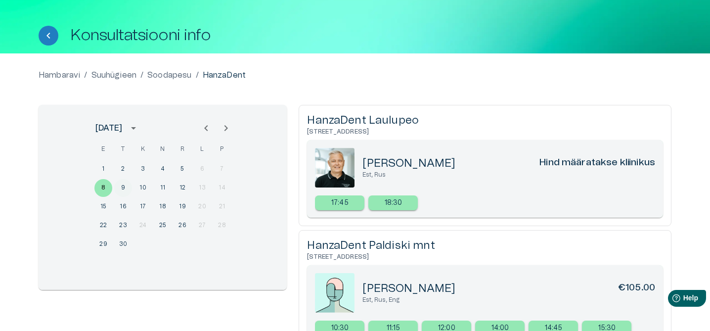 Image resolution: width=710 pixels, height=331 pixels. Describe the element at coordinates (509, 300) in the screenshot. I see `p: Est, Rus, Eng` at that location.